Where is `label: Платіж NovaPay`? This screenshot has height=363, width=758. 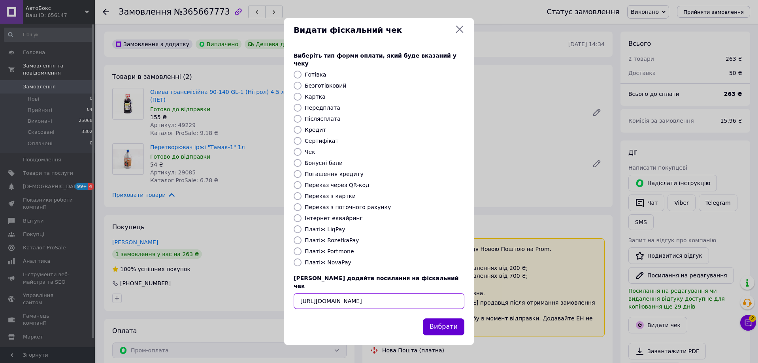
label: Платіж NovaPay is located at coordinates (328, 263).